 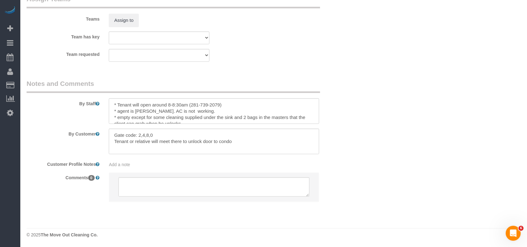 What do you see at coordinates (63, 53) in the screenshot?
I see `label: Team requested` at bounding box center [63, 53].